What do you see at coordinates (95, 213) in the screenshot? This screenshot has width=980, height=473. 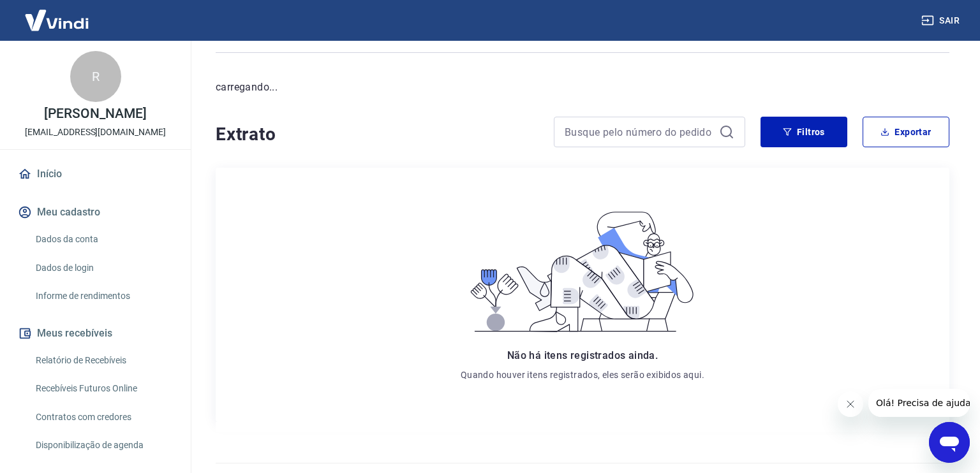 I see `button: Meu cadastro` at bounding box center [95, 213].